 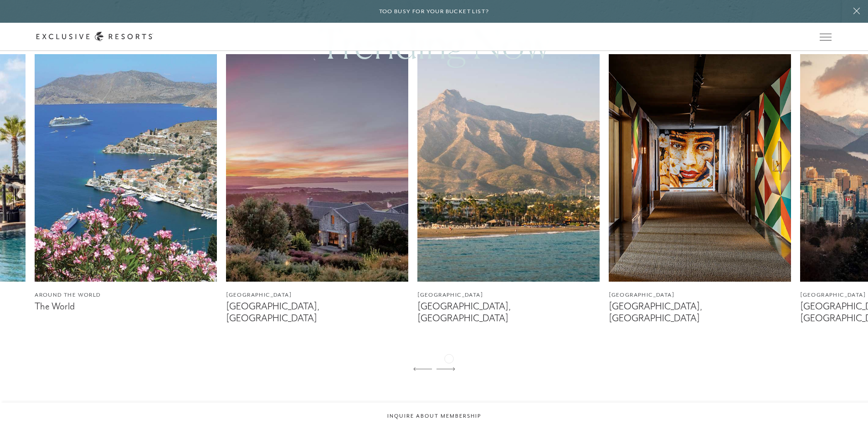 I want to click on button: Open navigation, so click(x=825, y=37).